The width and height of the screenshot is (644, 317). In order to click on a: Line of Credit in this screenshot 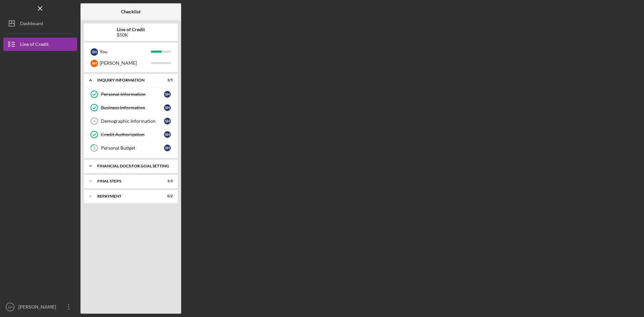, I will do `click(40, 44)`.